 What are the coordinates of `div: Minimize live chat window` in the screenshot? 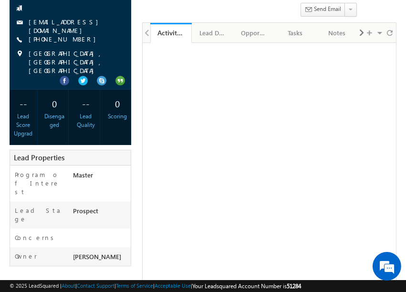 It's located at (168, 16).